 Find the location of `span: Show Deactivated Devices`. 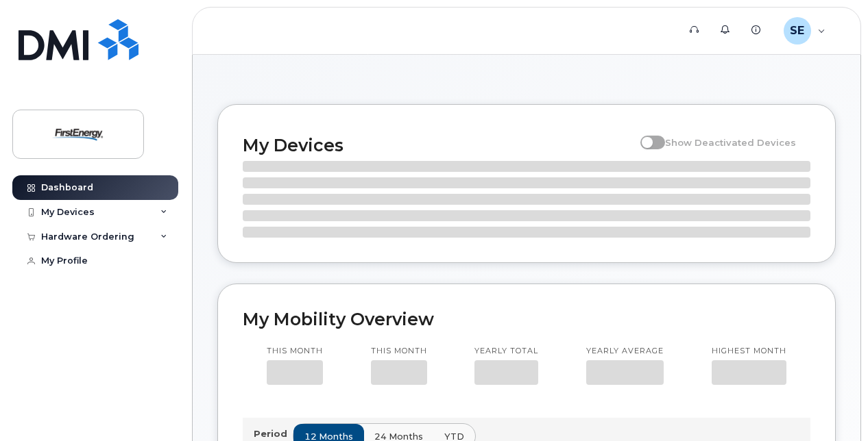

span: Show Deactivated Devices is located at coordinates (730, 143).